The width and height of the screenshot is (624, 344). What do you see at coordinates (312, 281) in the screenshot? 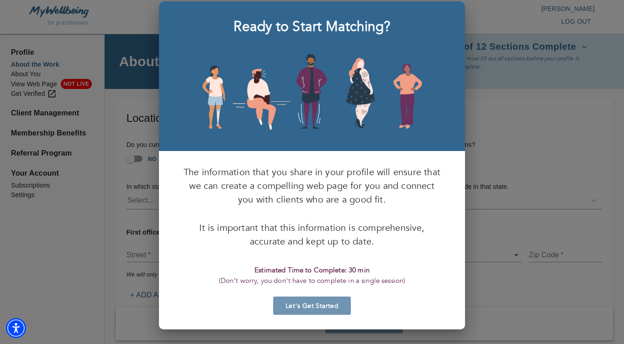
I see `p: (Don’t worry, you don’t have to complete in a single session)` at bounding box center [312, 281].